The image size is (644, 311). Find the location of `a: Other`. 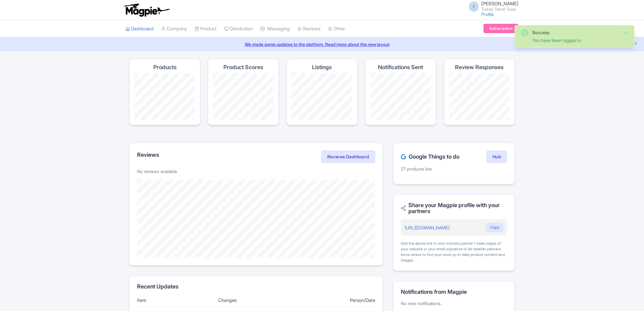

a: Other is located at coordinates (336, 29).